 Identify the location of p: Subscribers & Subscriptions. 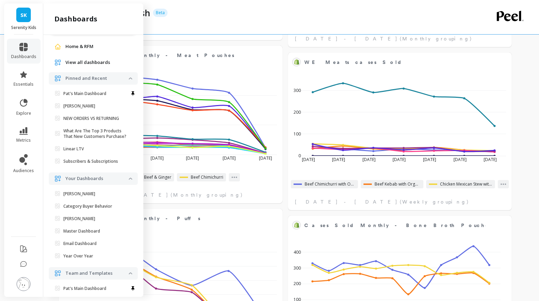
(91, 162).